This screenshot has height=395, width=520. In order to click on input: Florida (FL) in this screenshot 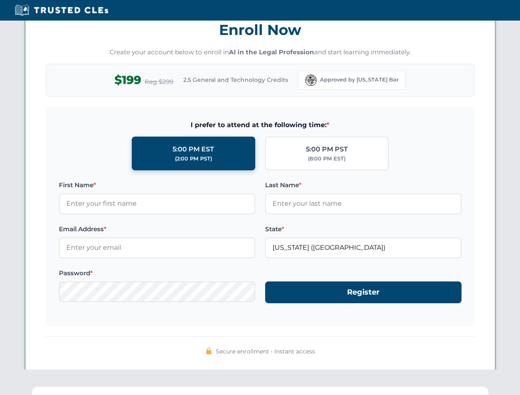, I will do `click(363, 248)`.